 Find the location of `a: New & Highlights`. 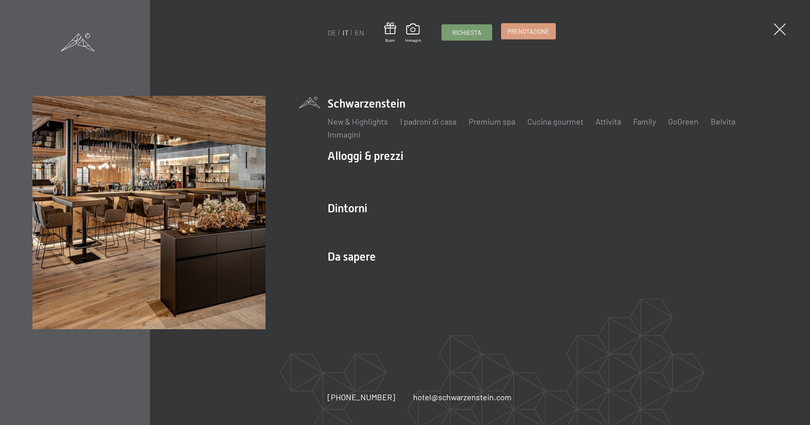

a: New & Highlights is located at coordinates (358, 121).